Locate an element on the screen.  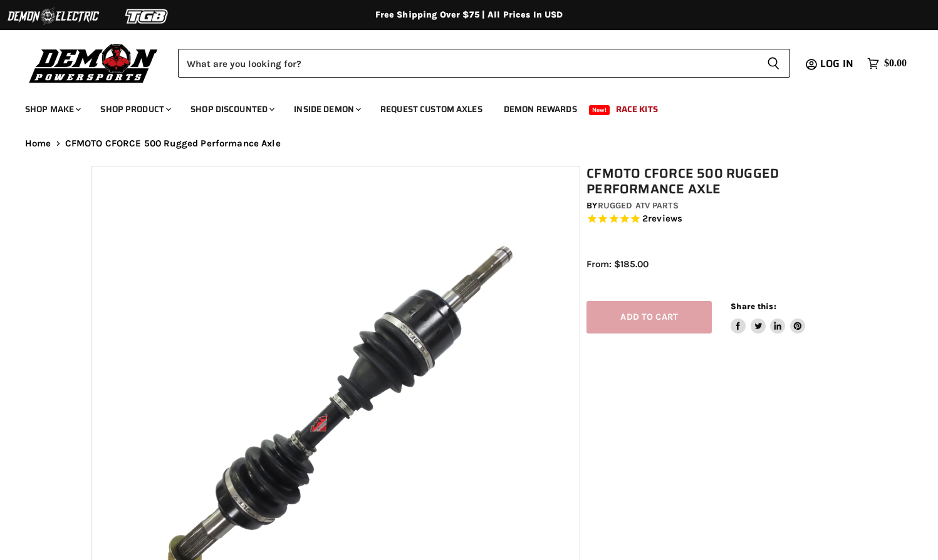
img: Demon Electric Logo 2 is located at coordinates (53, 16).